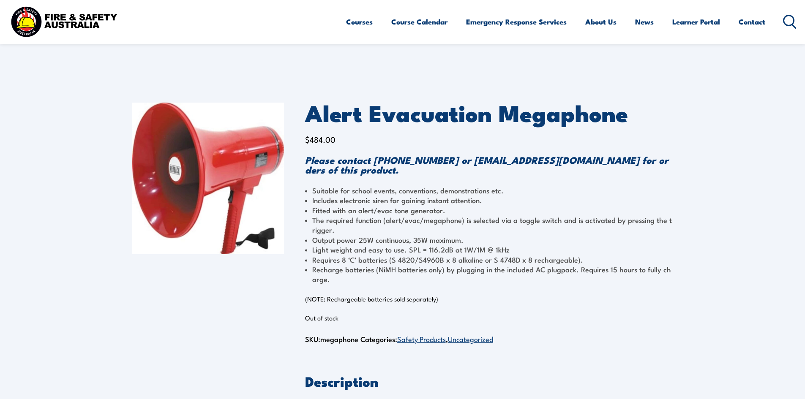  Describe the element at coordinates (489, 200) in the screenshot. I see `li: Includes electronic siren for gaining instant attention.` at that location.